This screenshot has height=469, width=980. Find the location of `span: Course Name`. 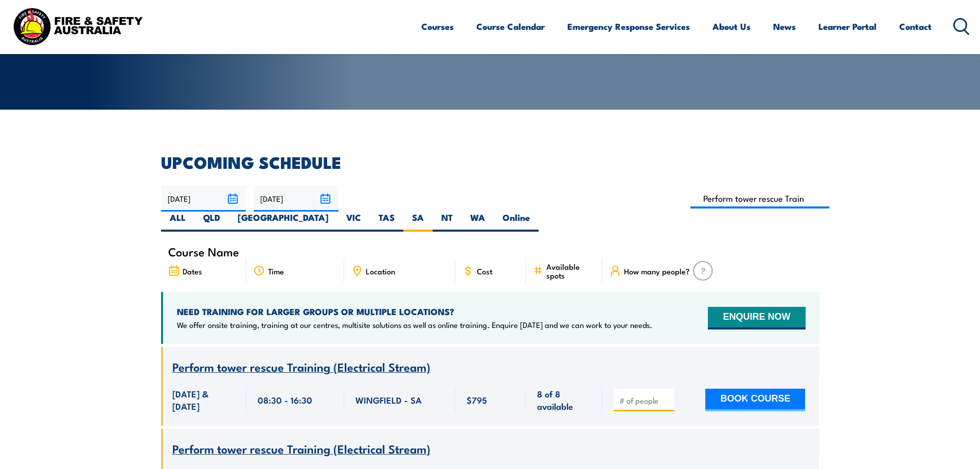

span: Course Name is located at coordinates (204, 251).